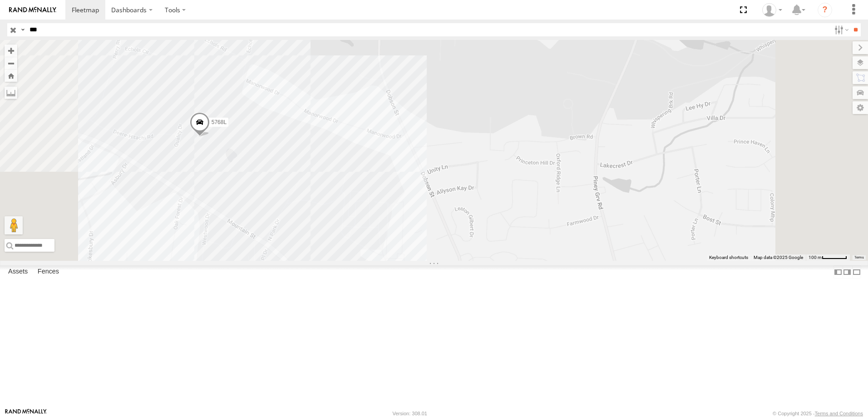 The height and width of the screenshot is (418, 868). Describe the element at coordinates (827, 257) in the screenshot. I see `button: Map Scale: 100 m per 52 pixels` at that location.